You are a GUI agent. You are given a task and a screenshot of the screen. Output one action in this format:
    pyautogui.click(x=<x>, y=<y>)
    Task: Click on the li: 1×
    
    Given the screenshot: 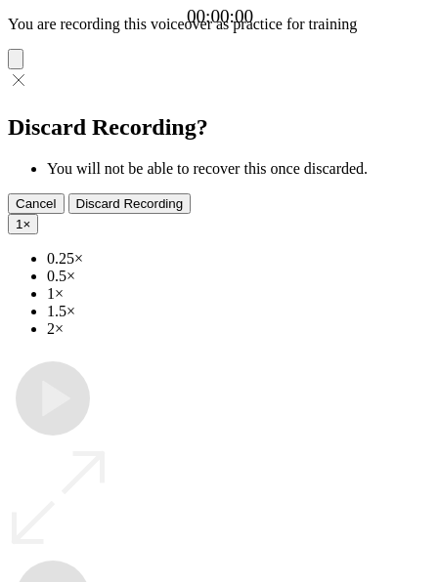 What is the action you would take?
    pyautogui.click(x=239, y=294)
    